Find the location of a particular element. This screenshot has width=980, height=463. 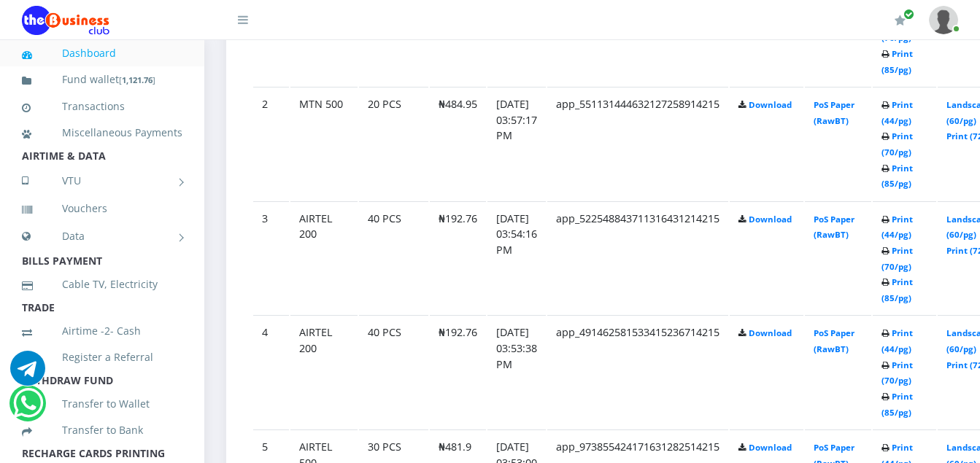

img: User is located at coordinates (944, 20).